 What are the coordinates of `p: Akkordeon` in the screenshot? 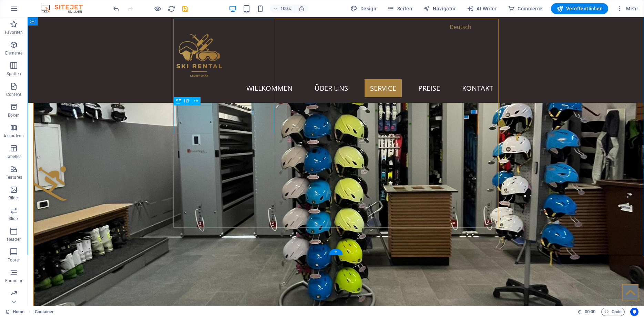 It's located at (13, 136).